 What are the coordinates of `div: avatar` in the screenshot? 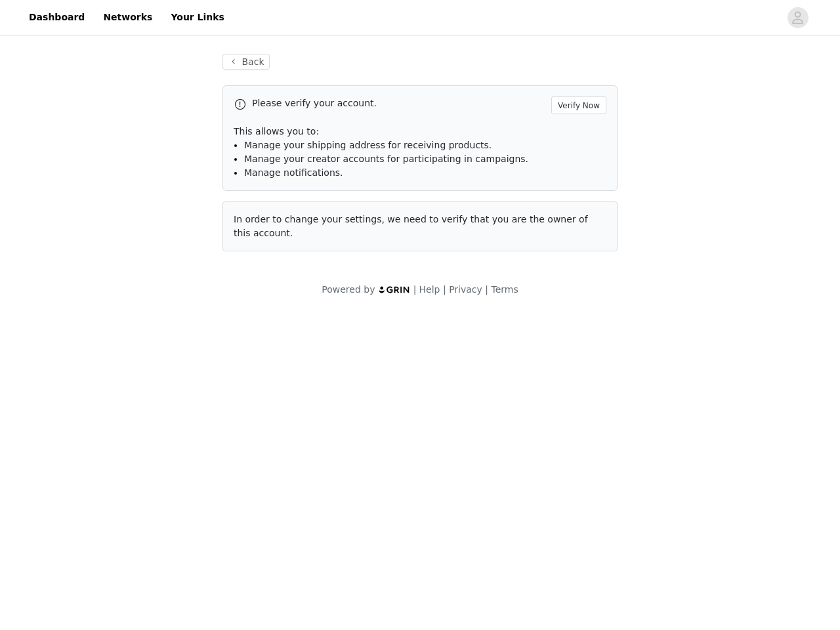 It's located at (797, 18).